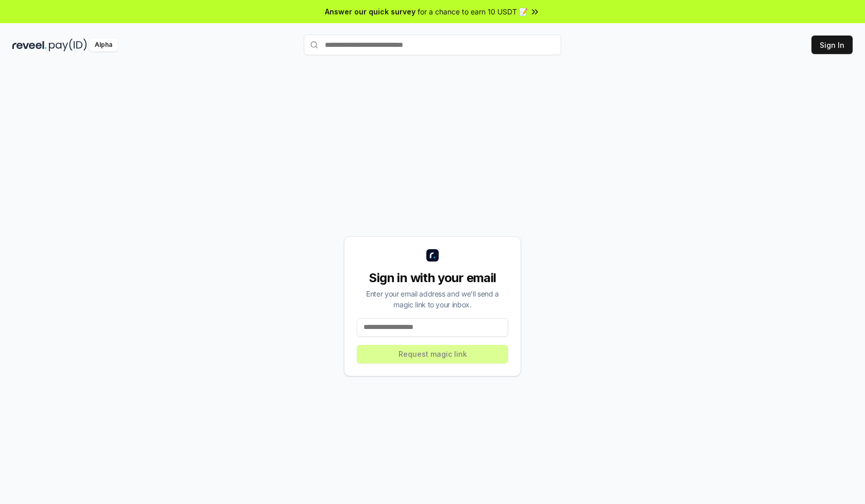  Describe the element at coordinates (29, 45) in the screenshot. I see `img: reveel_dark` at that location.